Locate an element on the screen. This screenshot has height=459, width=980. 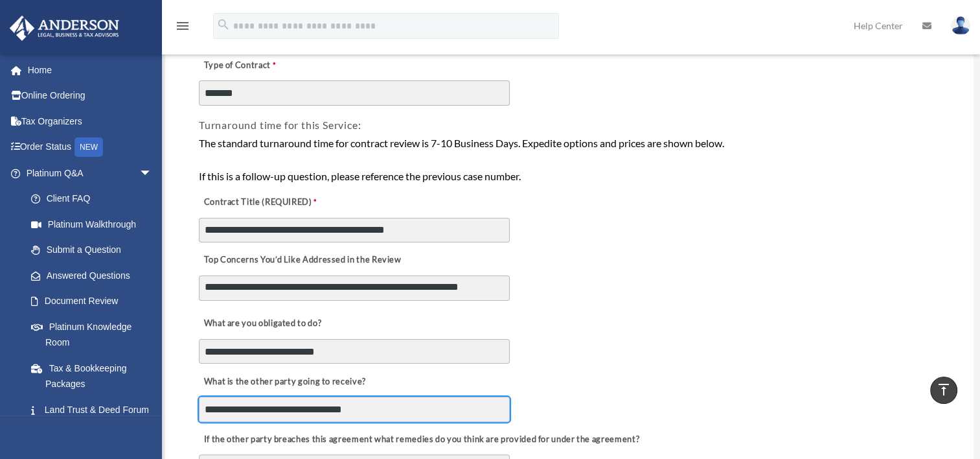
span: Turnaround time for this Service: is located at coordinates (280, 124).